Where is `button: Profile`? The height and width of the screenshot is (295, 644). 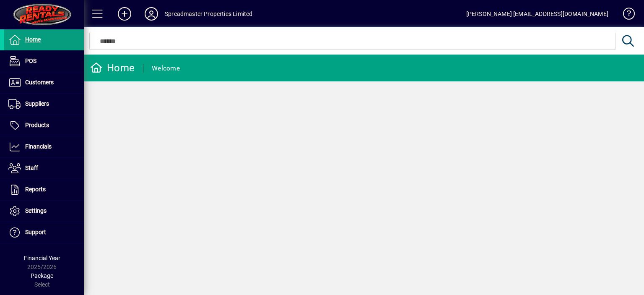 button: Profile is located at coordinates (151, 14).